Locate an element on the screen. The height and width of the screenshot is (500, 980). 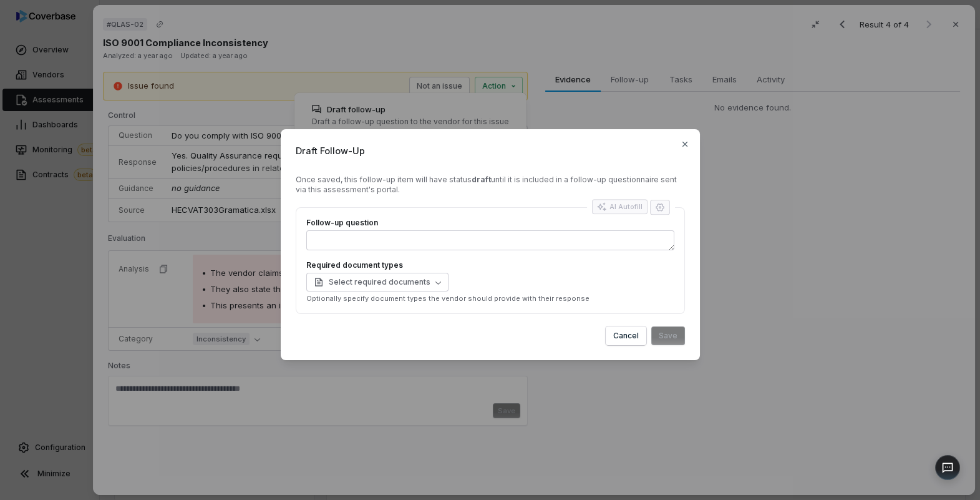
div: Once saved, this follow-up item will have status until it is included in a follow-up questionnair... is located at coordinates (490, 185).